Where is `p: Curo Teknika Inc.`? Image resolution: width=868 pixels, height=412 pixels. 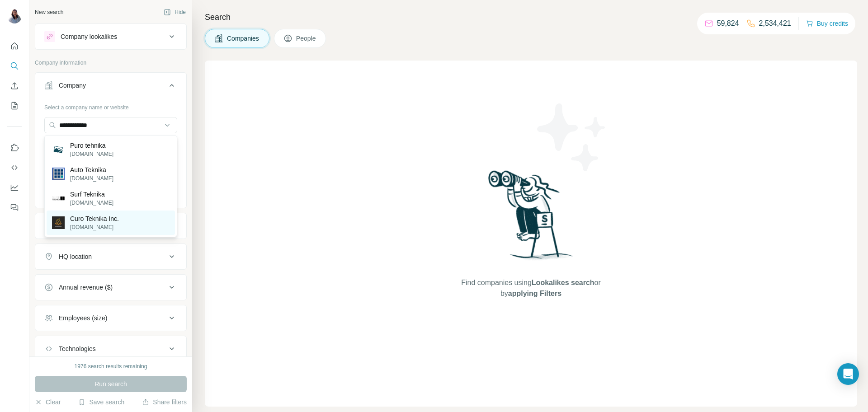 p: Curo Teknika Inc. is located at coordinates (94, 219).